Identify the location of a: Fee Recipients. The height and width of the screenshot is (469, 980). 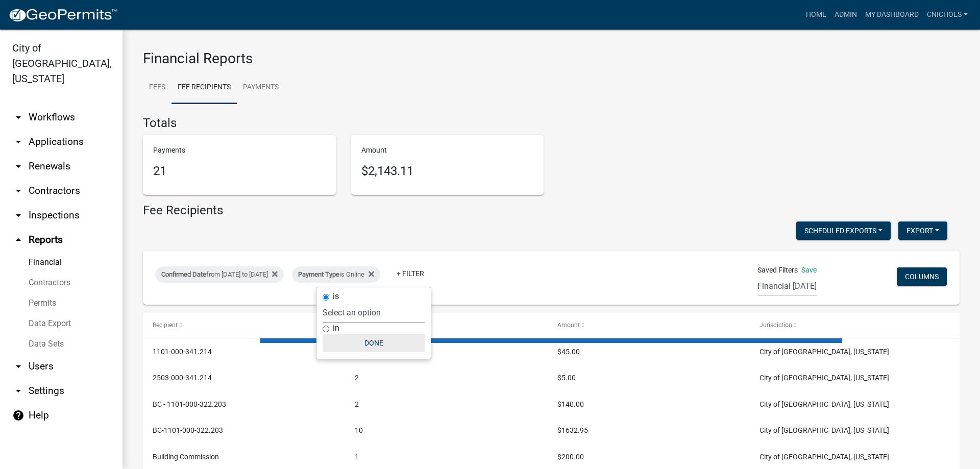
(204, 88).